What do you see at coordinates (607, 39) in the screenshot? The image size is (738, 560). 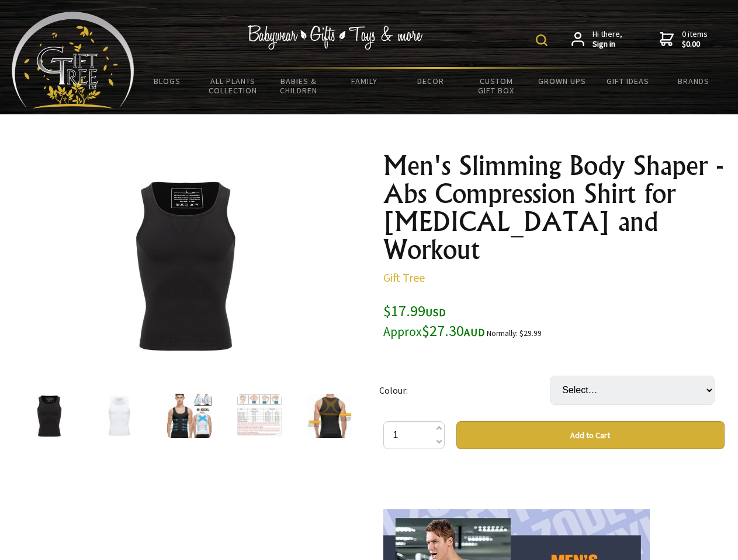 I see `span: Hi there,` at bounding box center [607, 39].